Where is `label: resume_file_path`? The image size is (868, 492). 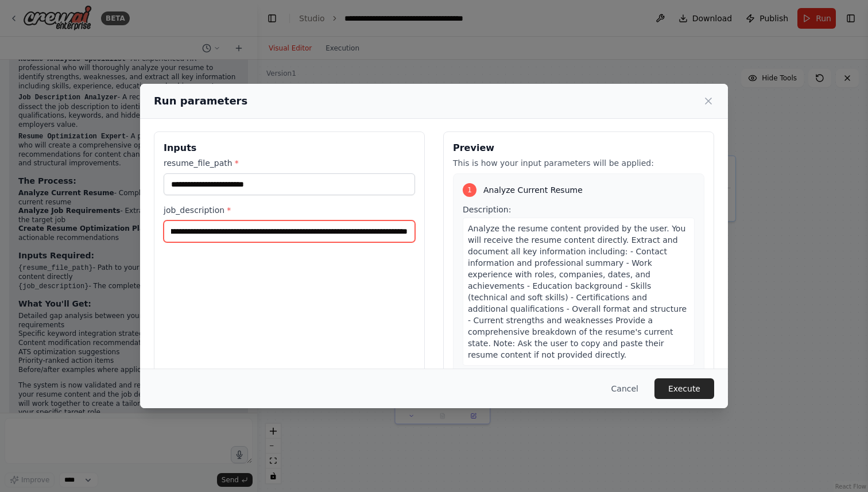 label: resume_file_path is located at coordinates (290, 163).